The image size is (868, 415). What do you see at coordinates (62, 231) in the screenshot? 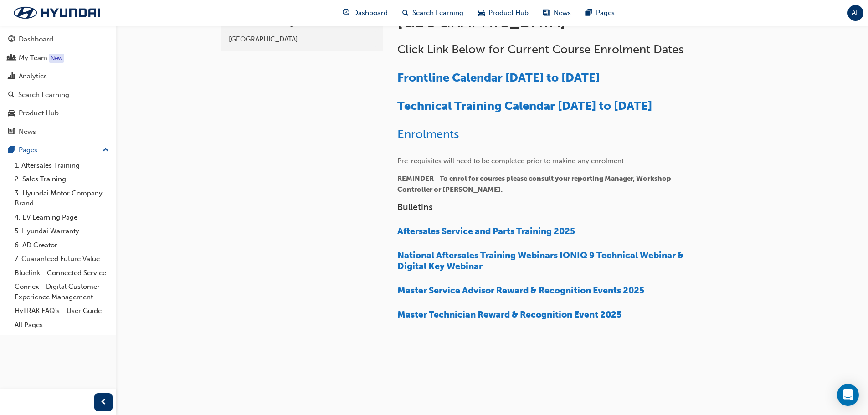
I see `a: 5. Hyundai Warranty` at bounding box center [62, 231].